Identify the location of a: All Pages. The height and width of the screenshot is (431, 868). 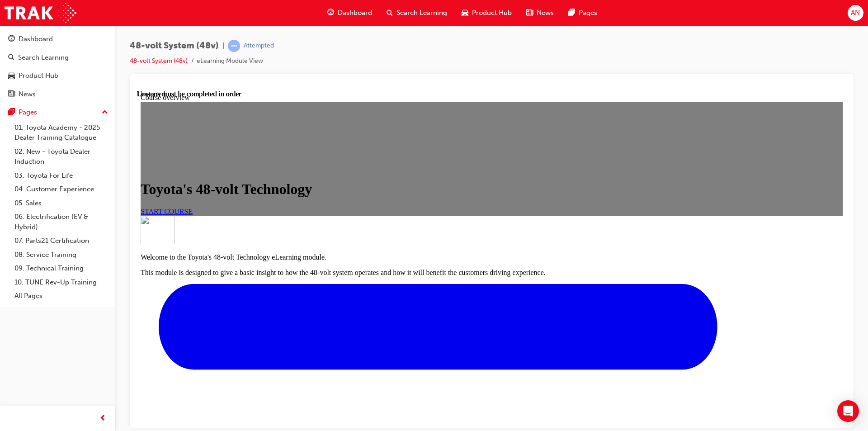
(61, 296).